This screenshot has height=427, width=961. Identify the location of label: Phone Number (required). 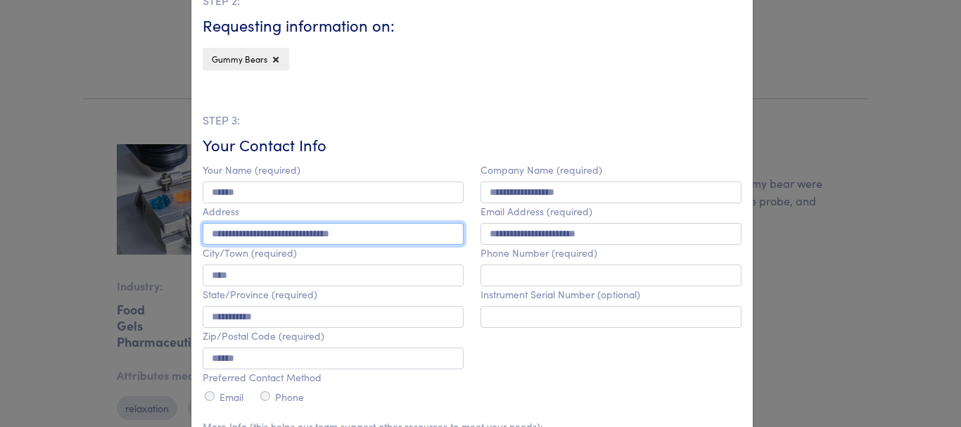
(539, 252).